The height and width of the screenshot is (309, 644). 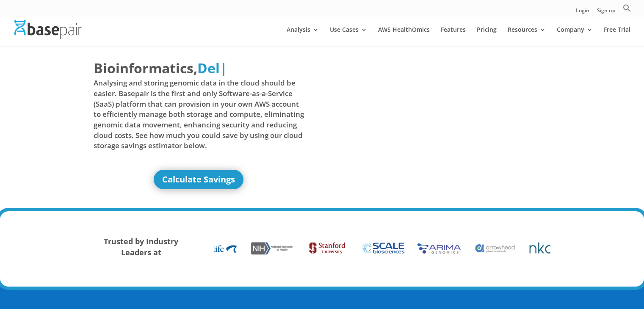 What do you see at coordinates (145, 68) in the screenshot?
I see `span: Bioinformatics,` at bounding box center [145, 68].